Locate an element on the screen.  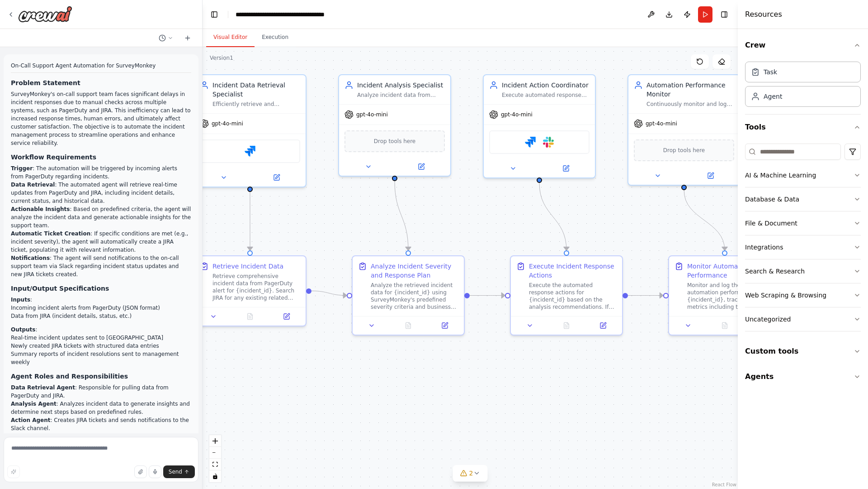
div: Task is located at coordinates (771, 72).